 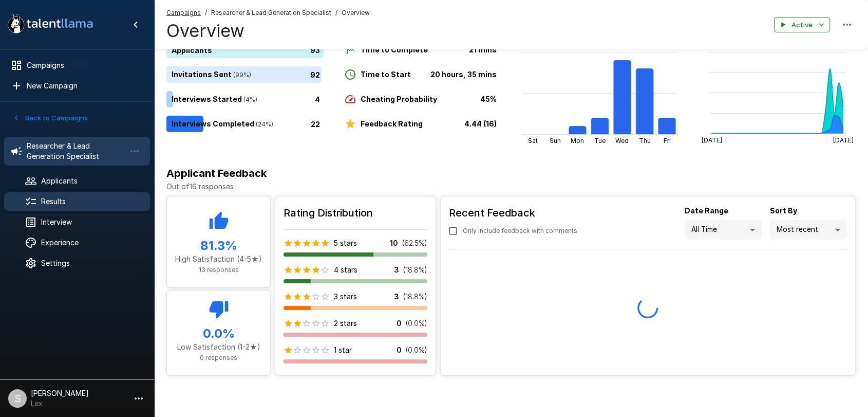 I want to click on p: 3 stars, so click(x=345, y=296).